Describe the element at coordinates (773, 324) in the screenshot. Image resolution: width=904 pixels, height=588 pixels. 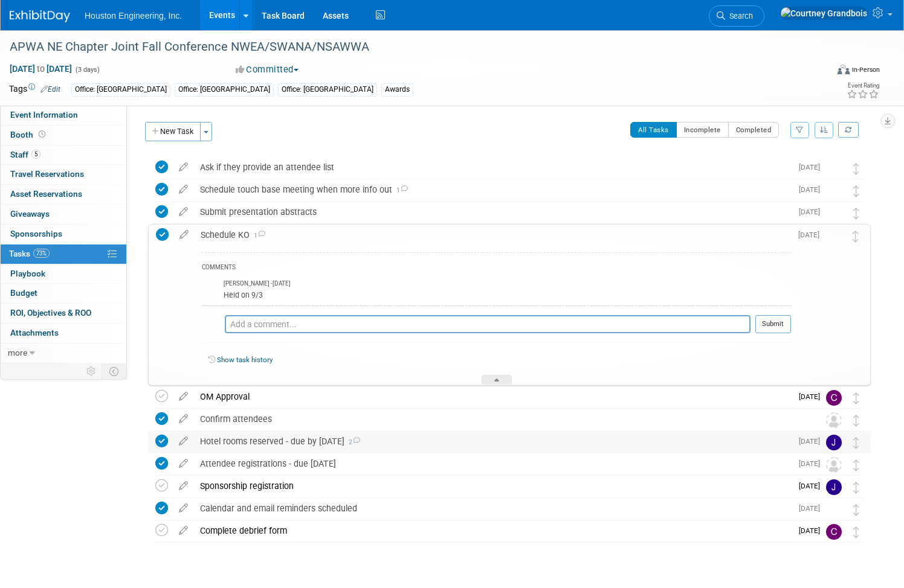
I see `button: Submit` at that location.